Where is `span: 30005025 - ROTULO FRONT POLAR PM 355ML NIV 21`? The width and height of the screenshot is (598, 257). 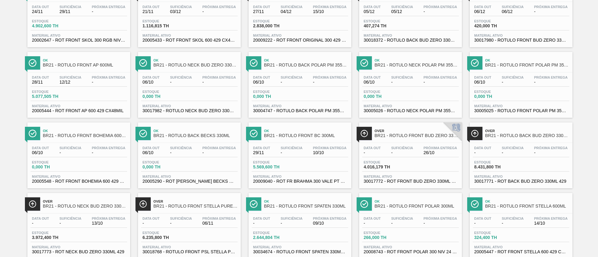
span: 30005025 - ROTULO FRONT POLAR PM 355ML NIV 21 is located at coordinates (521, 111).